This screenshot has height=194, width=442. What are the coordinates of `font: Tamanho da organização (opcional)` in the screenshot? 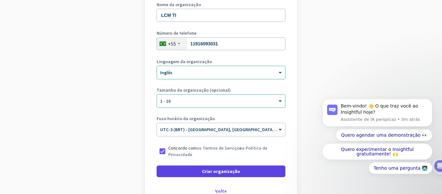 It's located at (194, 90).